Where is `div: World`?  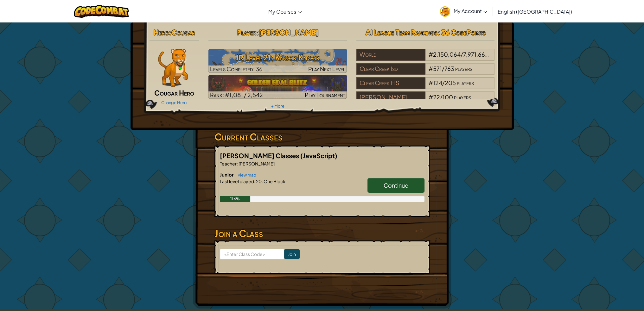
div: World is located at coordinates (391, 55).